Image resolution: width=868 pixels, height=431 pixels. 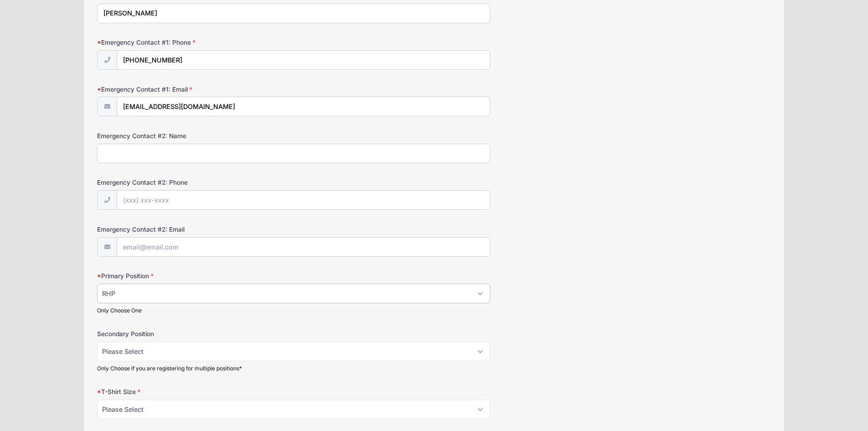 What do you see at coordinates (209, 229) in the screenshot?
I see `label: Emergency Contact #2: Email` at bounding box center [209, 229].